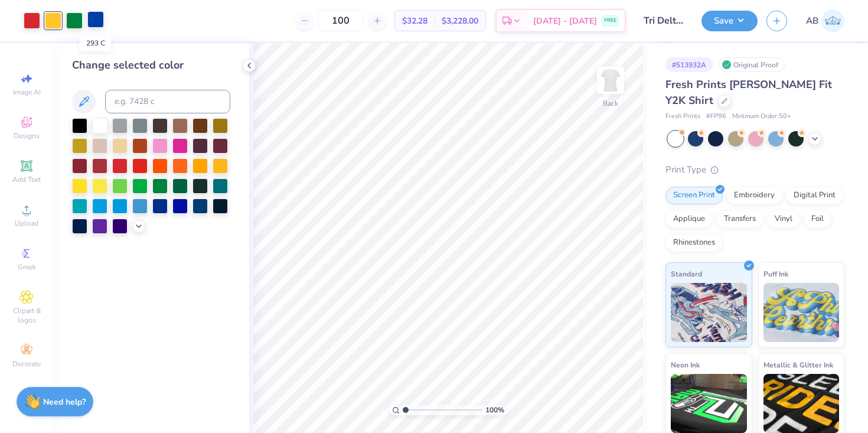 The width and height of the screenshot is (868, 433). I want to click on img: Puff Ink, so click(801, 312).